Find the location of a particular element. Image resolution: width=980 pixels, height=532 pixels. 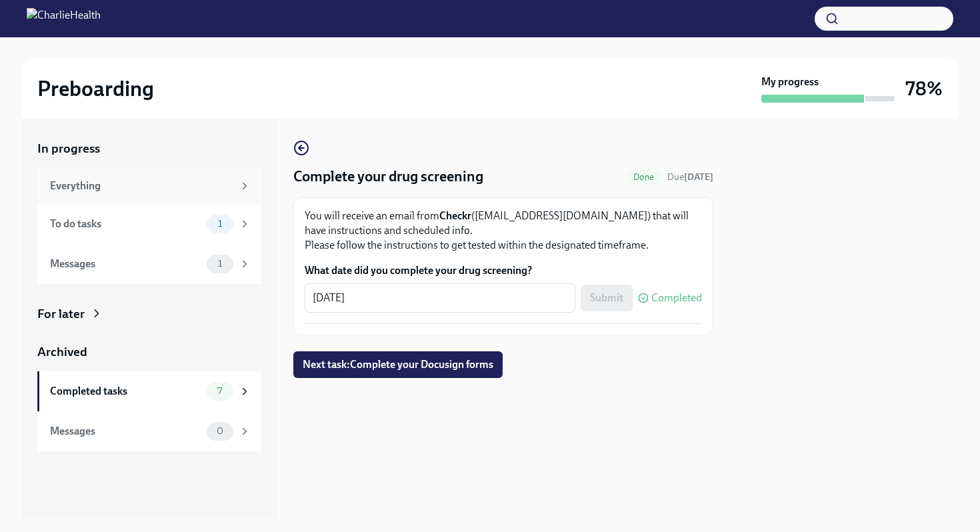

span: 7 is located at coordinates (219, 391).